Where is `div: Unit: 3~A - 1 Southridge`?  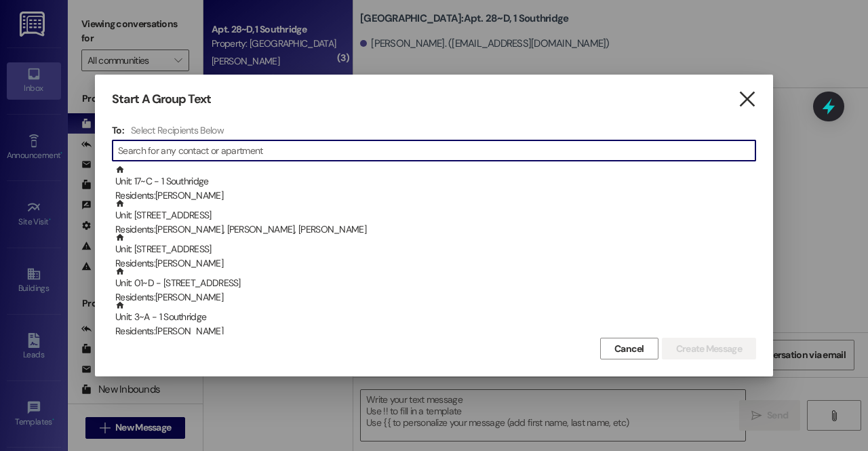
div: Unit: 3~A - 1 Southridge is located at coordinates (435, 320).